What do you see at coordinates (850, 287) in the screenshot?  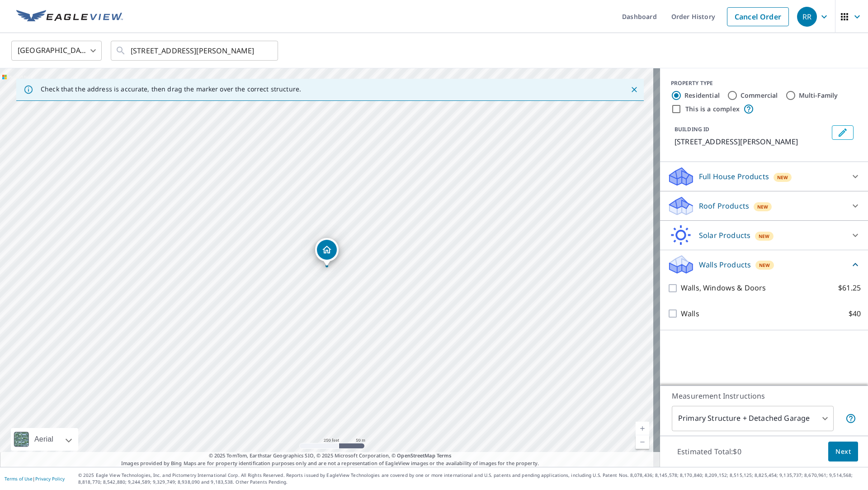 I see `p: $61.25` at bounding box center [850, 287].